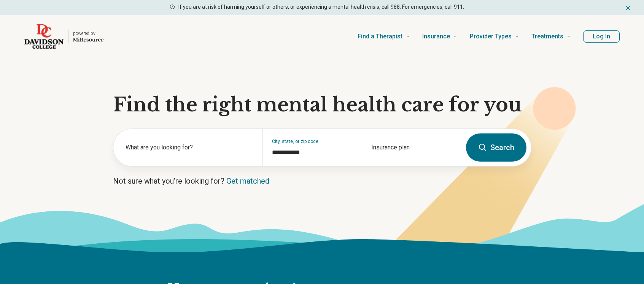 The image size is (644, 284). I want to click on button: Dismiss, so click(628, 8).